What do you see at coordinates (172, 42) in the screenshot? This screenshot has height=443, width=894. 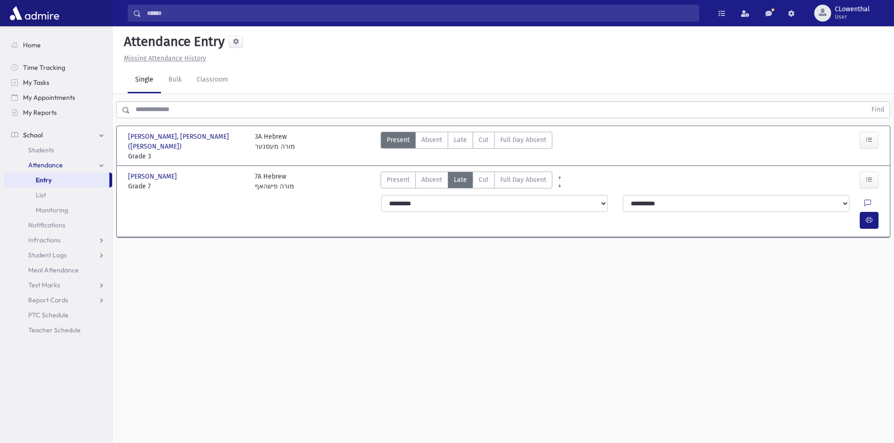 I see `h5: Attendance Entry` at bounding box center [172, 42].